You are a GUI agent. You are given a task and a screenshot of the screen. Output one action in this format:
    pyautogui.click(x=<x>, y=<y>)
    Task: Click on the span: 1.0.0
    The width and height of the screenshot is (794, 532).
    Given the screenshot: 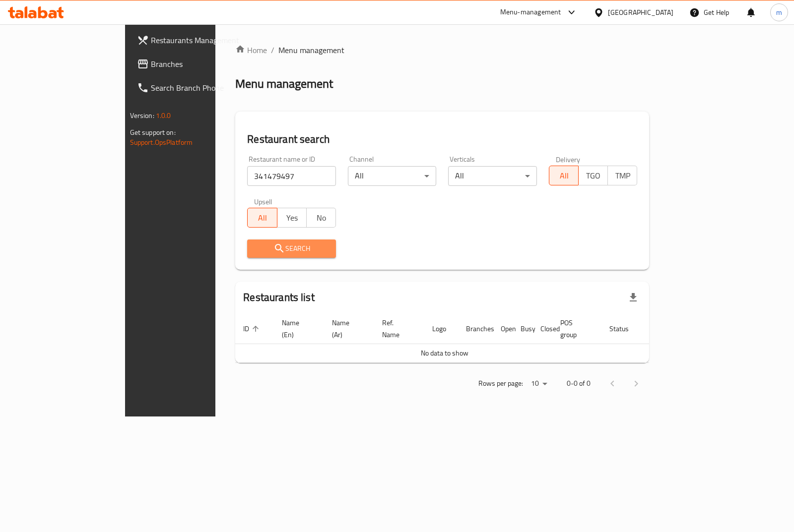 What is the action you would take?
    pyautogui.click(x=163, y=115)
    